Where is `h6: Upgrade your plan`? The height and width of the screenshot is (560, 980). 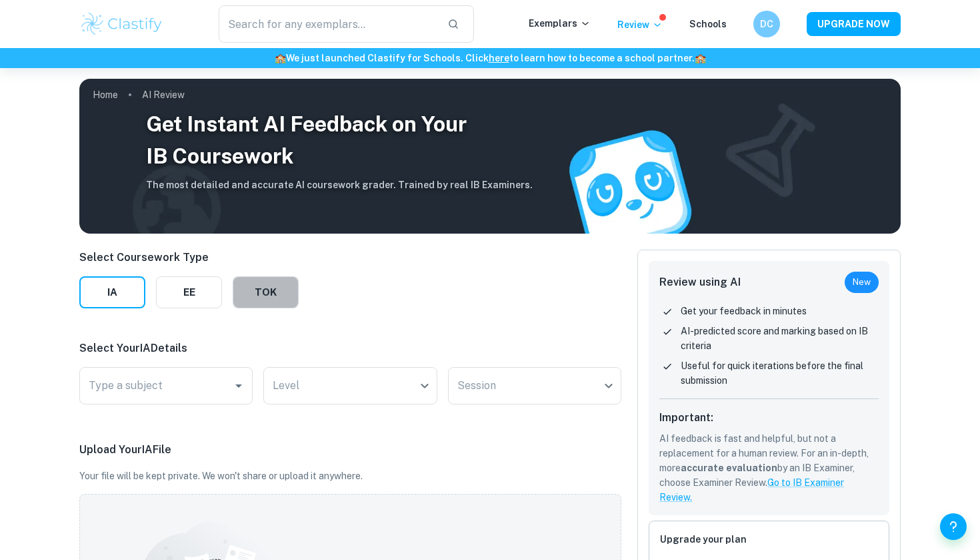
h6: Upgrade your plan is located at coordinates (769, 539).